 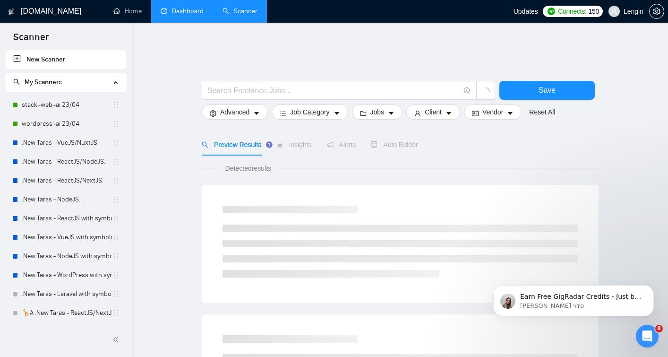 I want to click on p: Message from Mariia, sent Только что, so click(x=102, y=41).